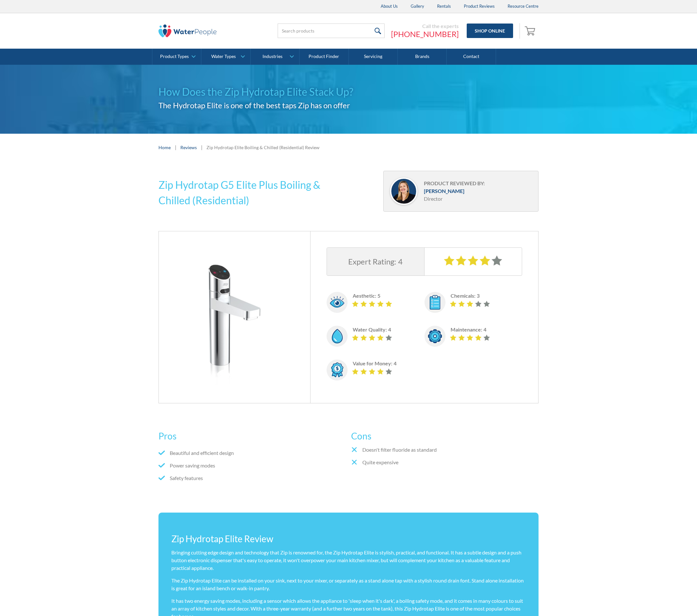  What do you see at coordinates (252, 478) in the screenshot?
I see `li: Safety features` at bounding box center [252, 478].